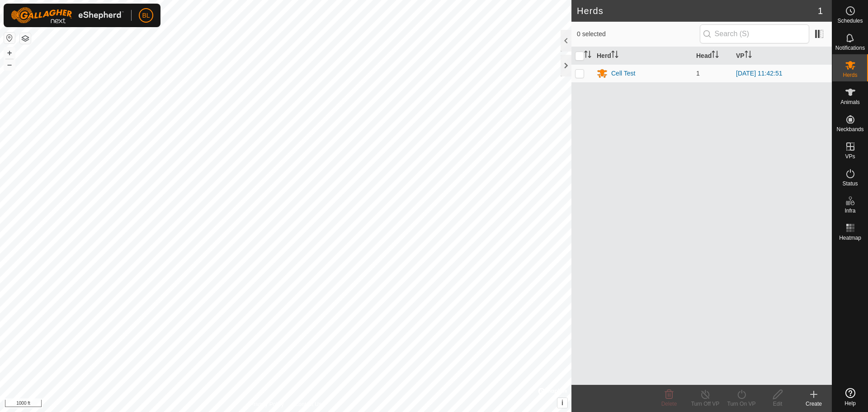  Describe the element at coordinates (308, 404) in the screenshot. I see `a: Contact Us` at that location.